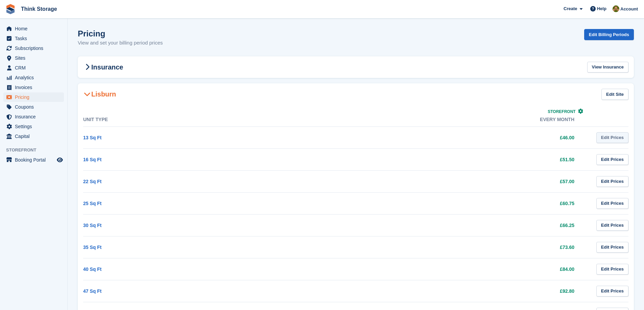 The height and width of the screenshot is (310, 644). Describe the element at coordinates (461, 225) in the screenshot. I see `td: £66.25` at that location.